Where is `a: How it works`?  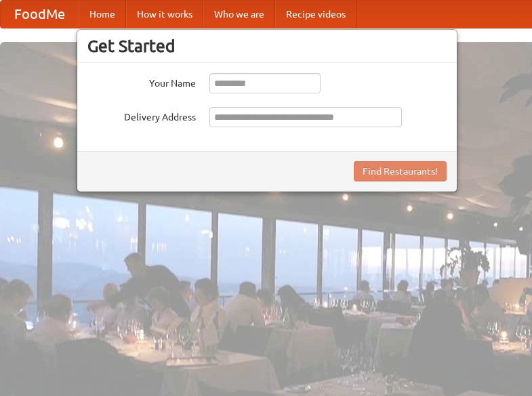 a: How it works is located at coordinates (165, 14).